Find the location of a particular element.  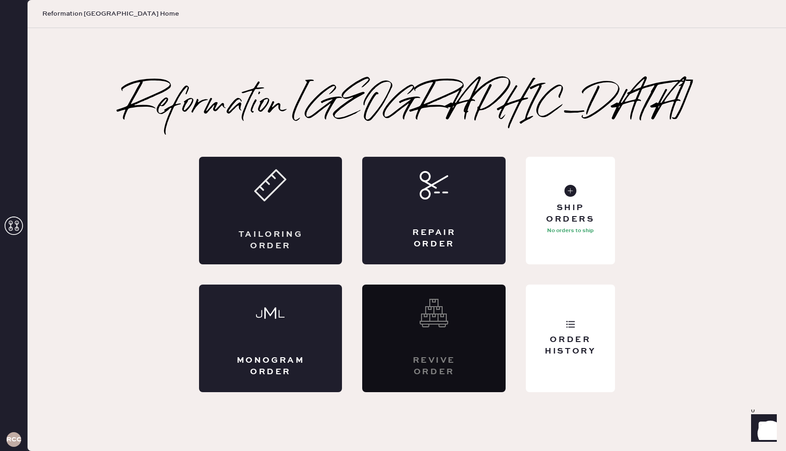

div: Interested? Contact us at care@hemster.co is located at coordinates (434, 338).